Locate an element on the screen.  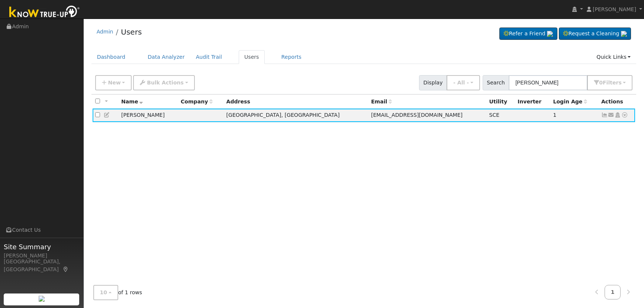
a: Quick Links is located at coordinates (614, 57).